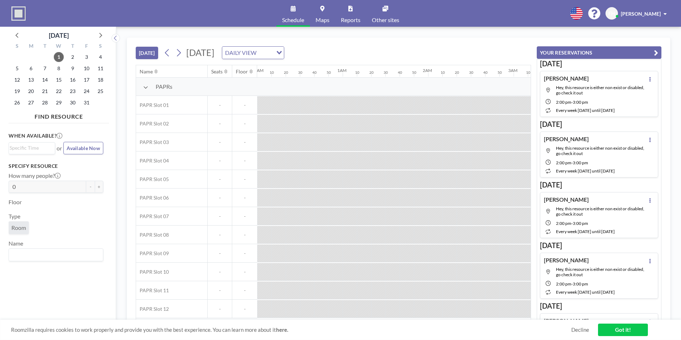 The width and height of the screenshot is (681, 340). Describe the element at coordinates (59, 103) in the screenshot. I see `span: Wednesday, October 29, 2025` at that location.